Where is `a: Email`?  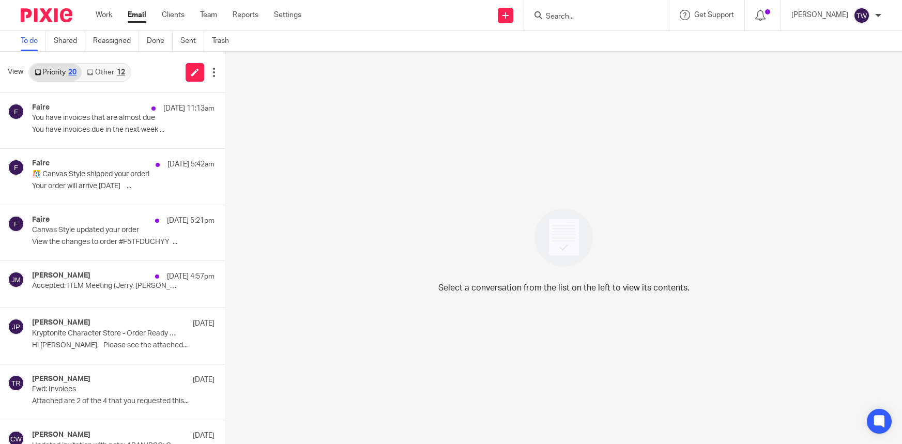 a: Email is located at coordinates (137, 15).